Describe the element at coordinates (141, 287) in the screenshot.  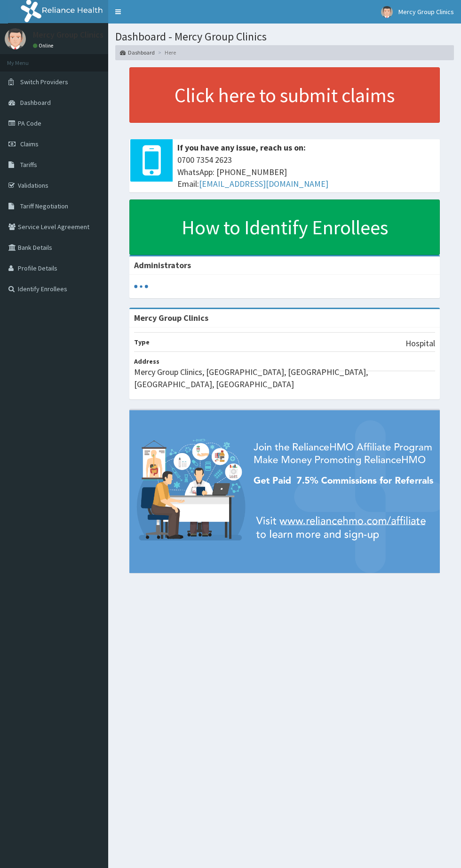
I see `svg: audio-loading` at that location.